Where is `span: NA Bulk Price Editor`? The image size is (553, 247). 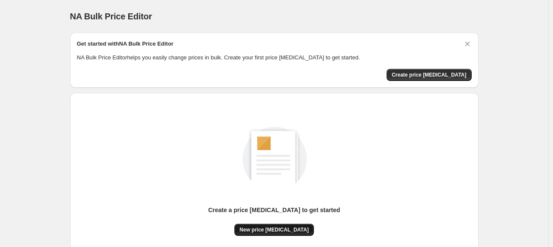 span: NA Bulk Price Editor is located at coordinates (111, 16).